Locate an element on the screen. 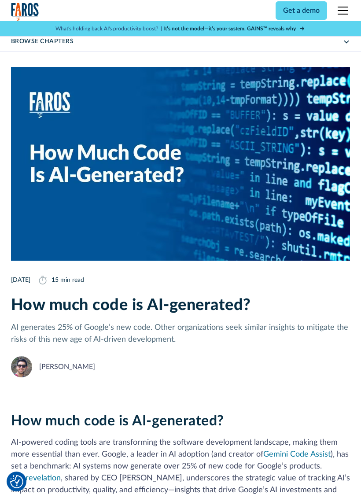  a: Get a demo is located at coordinates (301, 11).